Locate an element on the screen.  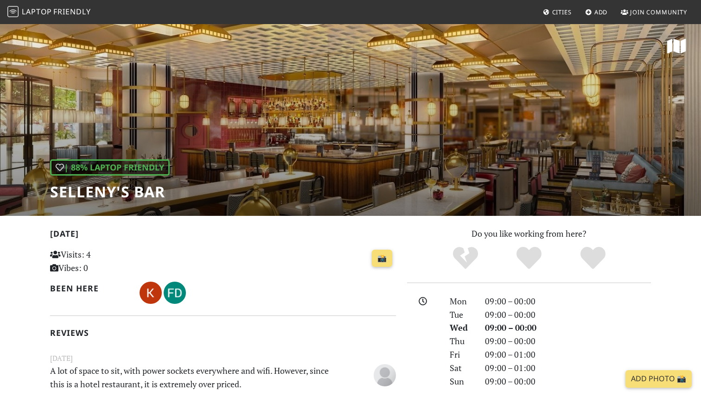
div: Mon is located at coordinates (462, 301).